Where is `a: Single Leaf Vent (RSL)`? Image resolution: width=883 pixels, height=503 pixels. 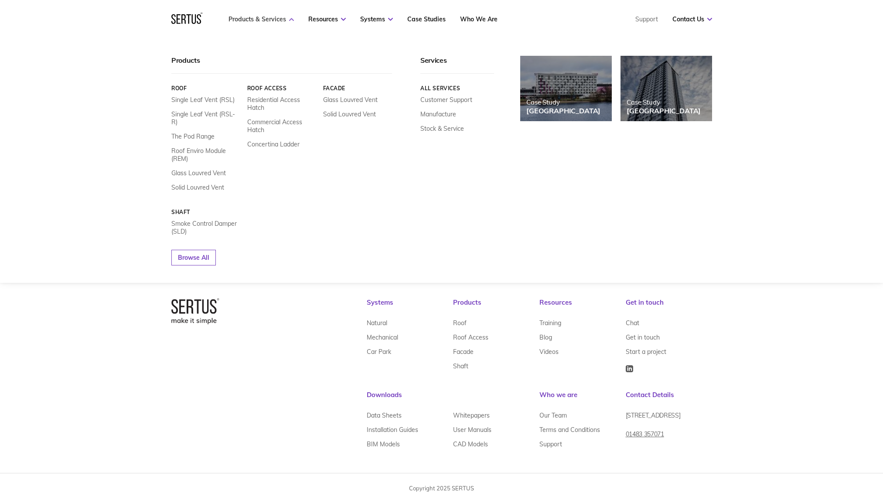 a: Single Leaf Vent (RSL) is located at coordinates (203, 100).